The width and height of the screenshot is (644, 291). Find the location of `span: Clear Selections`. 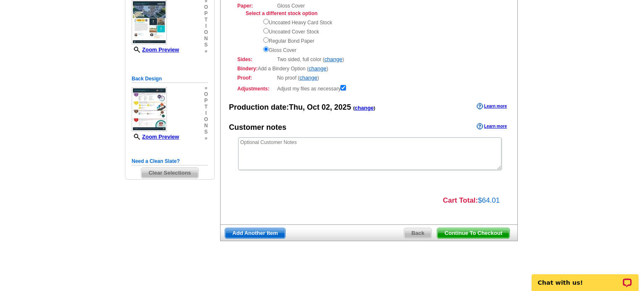

span: Clear Selections is located at coordinates (169, 173).